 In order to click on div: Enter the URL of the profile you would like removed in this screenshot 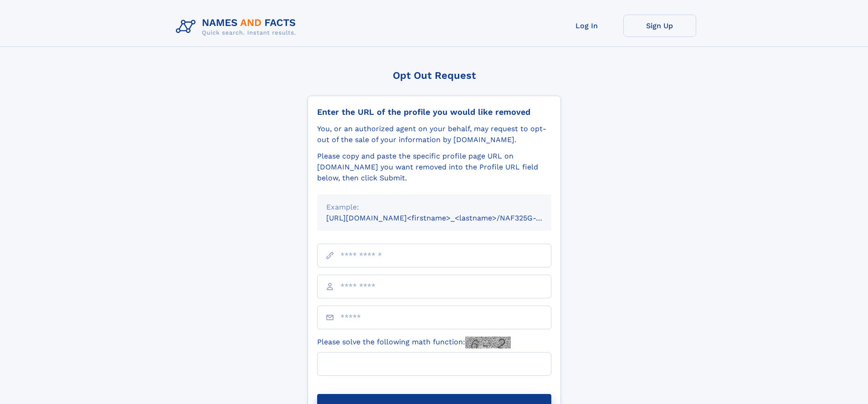, I will do `click(434, 112)`.